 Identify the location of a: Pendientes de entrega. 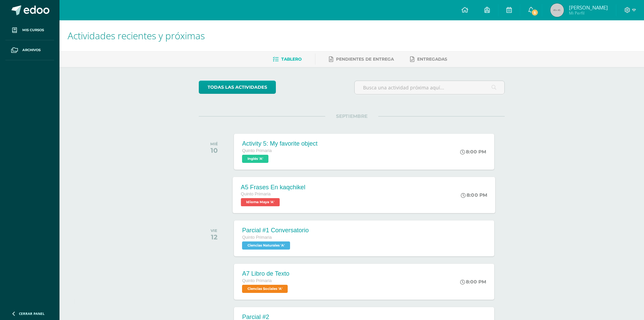
(361, 60).